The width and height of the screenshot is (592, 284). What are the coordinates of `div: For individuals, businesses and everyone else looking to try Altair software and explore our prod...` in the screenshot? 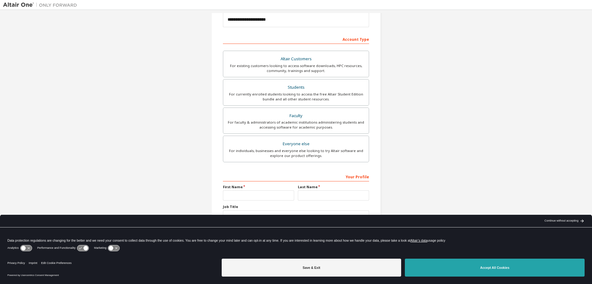 It's located at (296, 153).